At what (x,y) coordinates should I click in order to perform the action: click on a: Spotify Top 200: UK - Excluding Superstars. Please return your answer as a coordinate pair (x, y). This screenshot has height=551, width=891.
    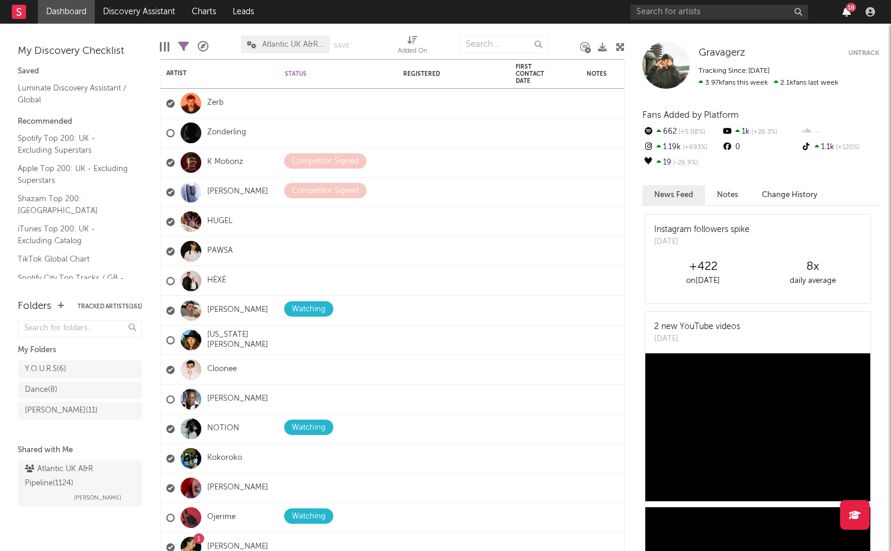
    Looking at the image, I should click on (74, 144).